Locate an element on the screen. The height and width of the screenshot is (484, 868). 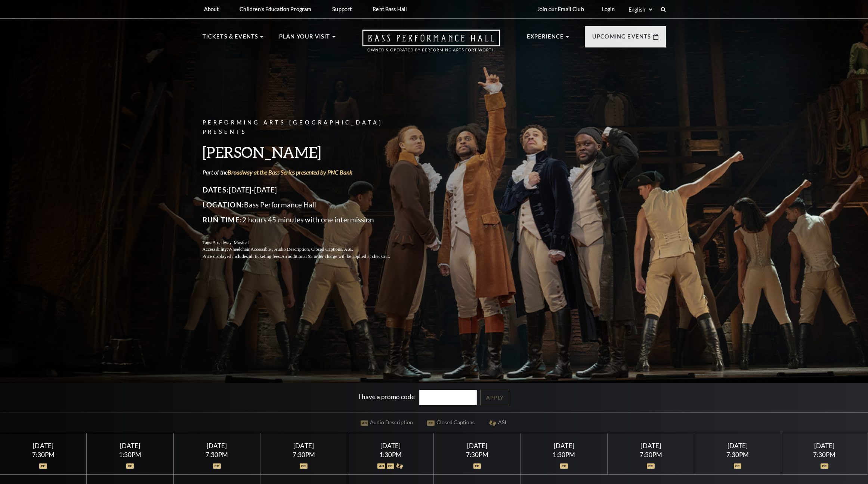
span: Broadway, Musical is located at coordinates (230, 242).